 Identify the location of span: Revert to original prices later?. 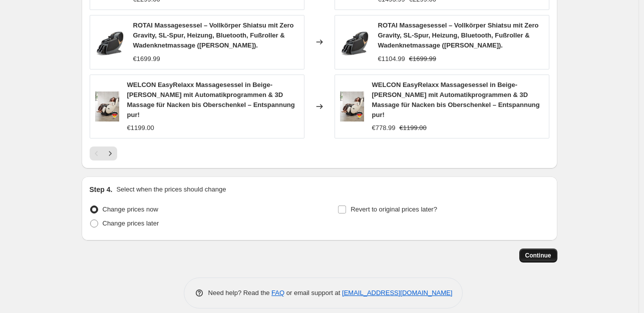
(394, 209).